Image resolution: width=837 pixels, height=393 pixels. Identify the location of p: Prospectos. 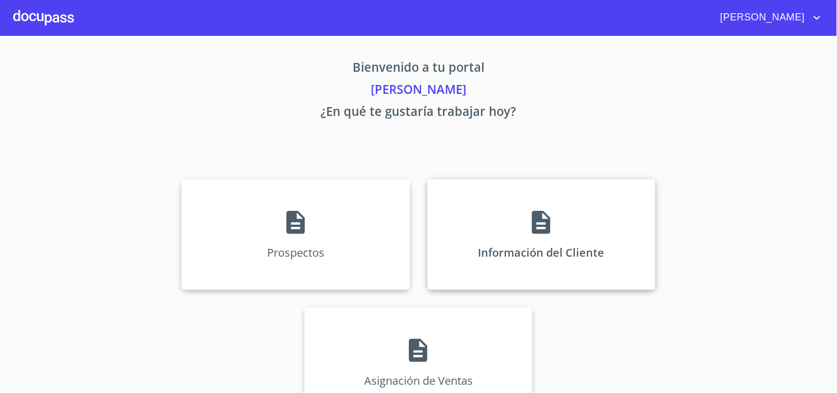
(296, 252).